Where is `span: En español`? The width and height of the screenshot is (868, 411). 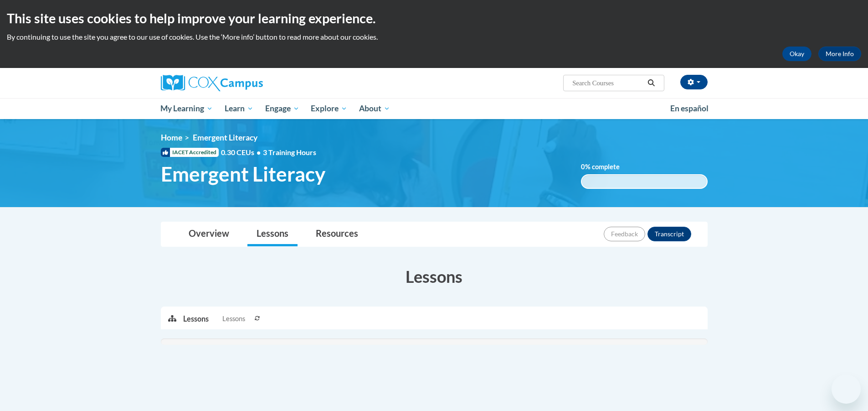
span: En español is located at coordinates (689, 108).